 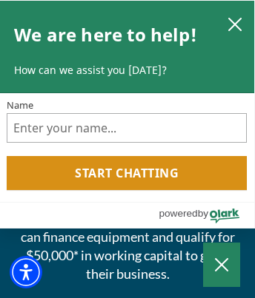 What do you see at coordinates (105, 35) in the screenshot?
I see `h2: We are here to help!` at bounding box center [105, 35].